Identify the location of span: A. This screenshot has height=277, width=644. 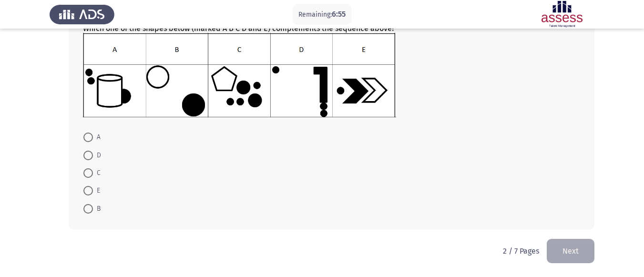
(97, 138).